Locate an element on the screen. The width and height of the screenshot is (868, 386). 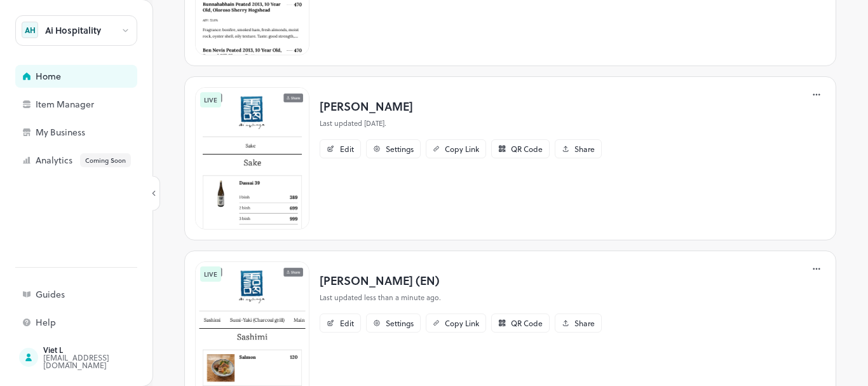
div: Guides is located at coordinates (99, 294).